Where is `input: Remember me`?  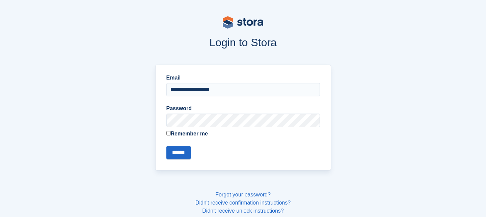 input: Remember me is located at coordinates (168, 133).